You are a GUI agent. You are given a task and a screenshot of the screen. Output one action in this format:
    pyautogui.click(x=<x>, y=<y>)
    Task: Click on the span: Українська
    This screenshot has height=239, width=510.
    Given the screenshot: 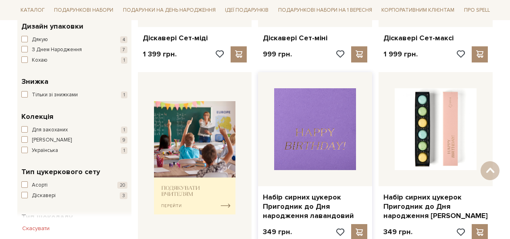 What is the action you would take?
    pyautogui.click(x=45, y=151)
    